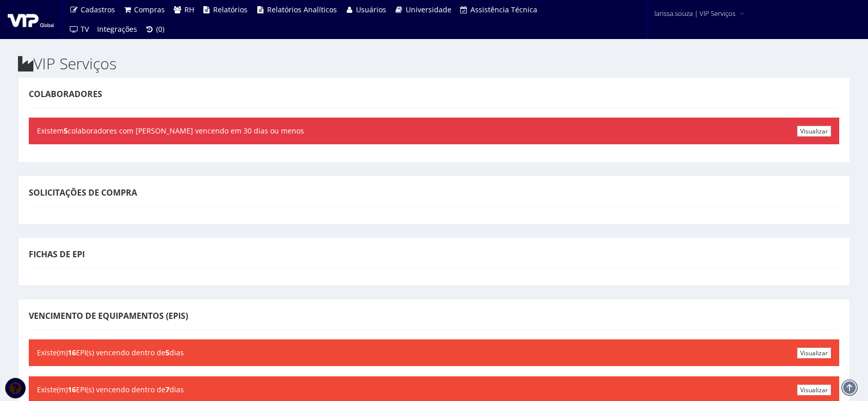 Image resolution: width=868 pixels, height=401 pixels. What do you see at coordinates (150, 10) in the screenshot?
I see `span: Compras` at bounding box center [150, 10].